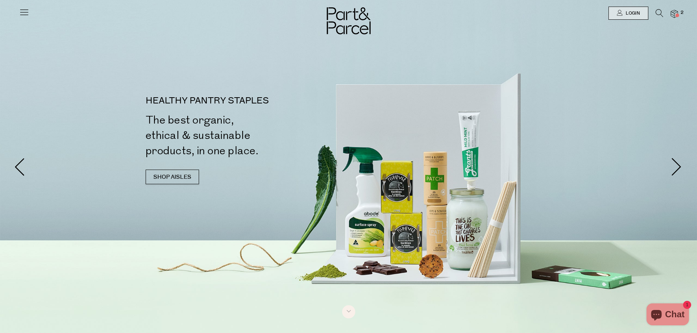 Image resolution: width=697 pixels, height=333 pixels. What do you see at coordinates (632, 13) in the screenshot?
I see `span: Login` at bounding box center [632, 13].